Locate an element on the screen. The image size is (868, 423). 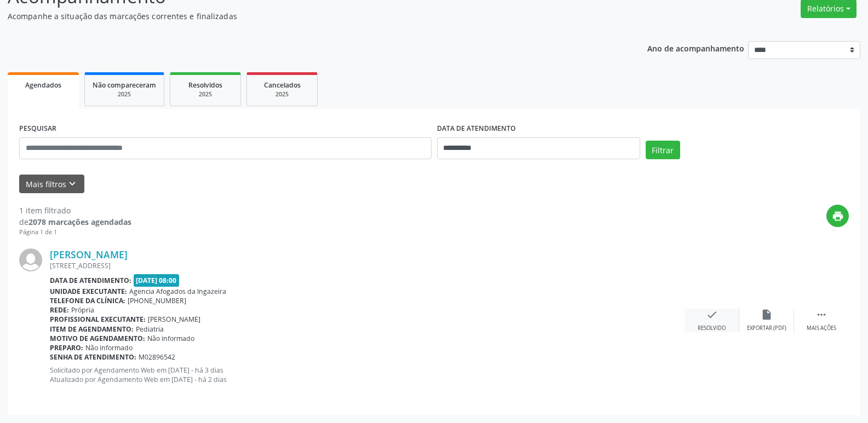
label: PESQUISAR is located at coordinates (38, 128).